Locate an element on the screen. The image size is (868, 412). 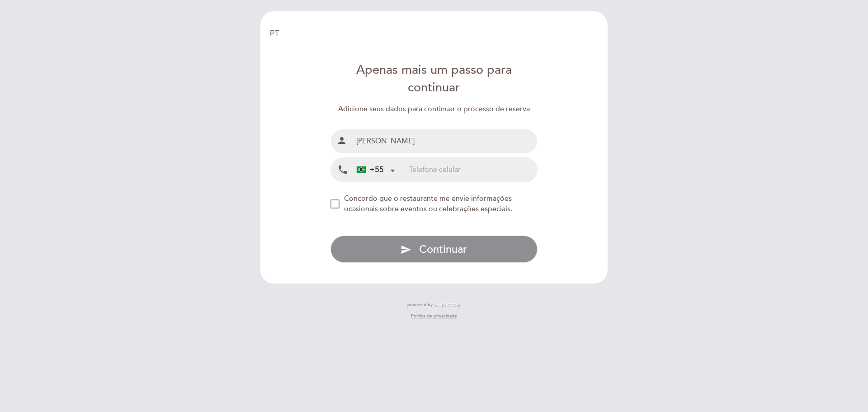
span: Concordo que o restaurante me envie informações ocasionais sobre eventos ou celebrações especiais. is located at coordinates (428, 203).